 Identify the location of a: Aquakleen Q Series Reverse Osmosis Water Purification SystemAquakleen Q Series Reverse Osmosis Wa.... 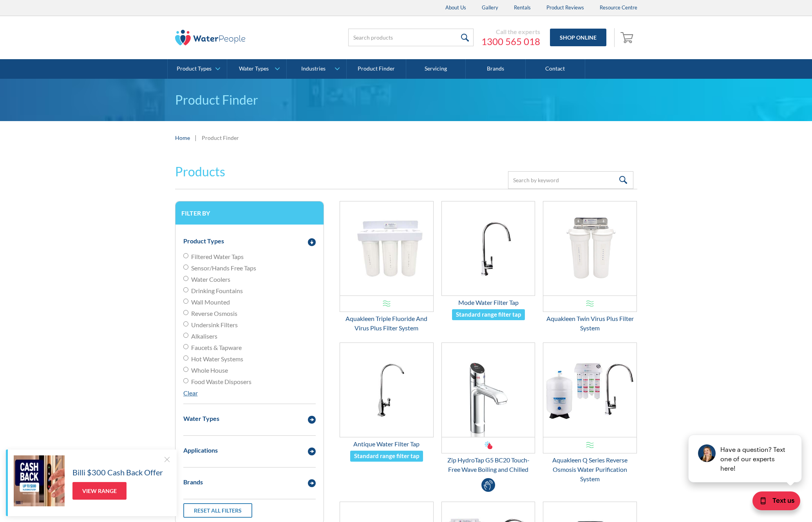
(590, 413).